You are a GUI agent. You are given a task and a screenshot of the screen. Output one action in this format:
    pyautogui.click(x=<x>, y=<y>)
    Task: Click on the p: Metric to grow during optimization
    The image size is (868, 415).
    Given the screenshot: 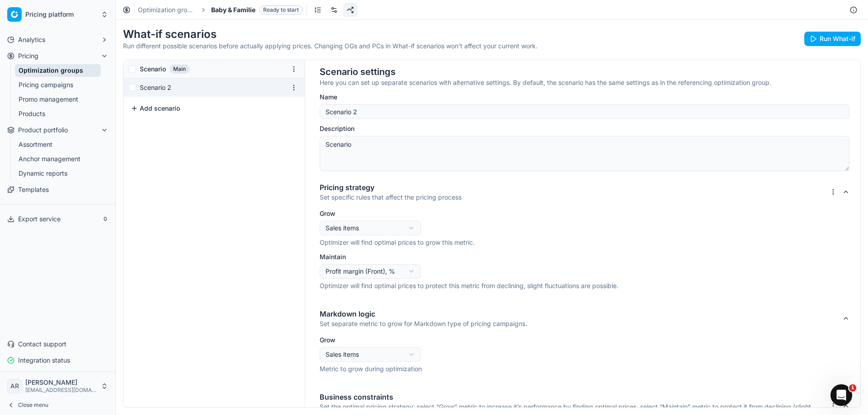 What is the action you would take?
    pyautogui.click(x=585, y=369)
    